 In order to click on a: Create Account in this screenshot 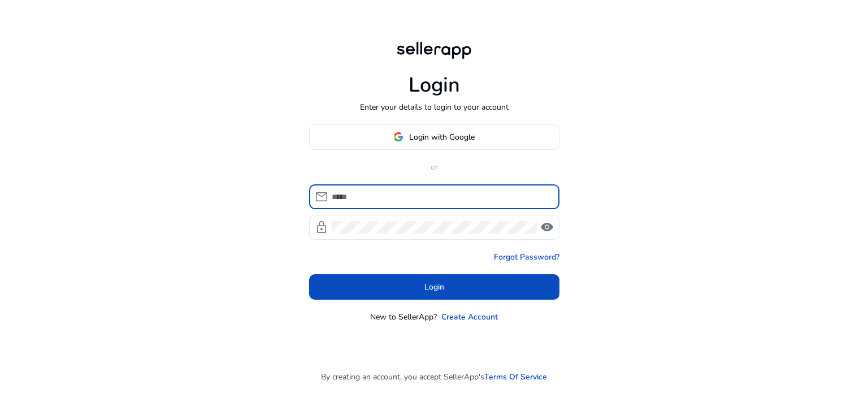, I will do `click(470, 317)`.